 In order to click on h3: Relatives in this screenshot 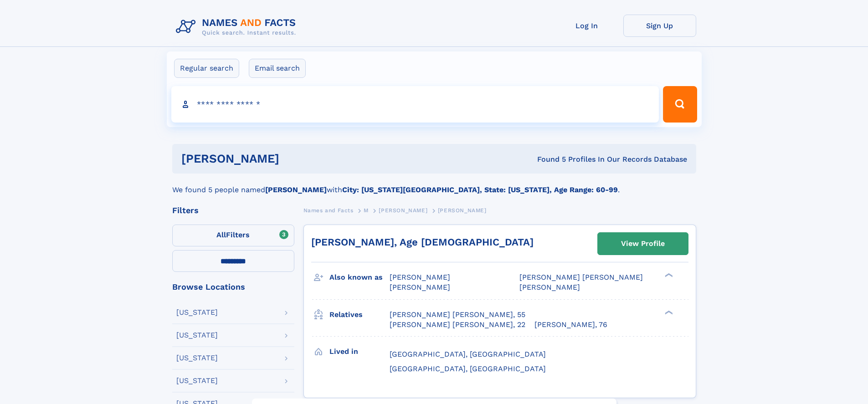, I will do `click(360, 315)`.